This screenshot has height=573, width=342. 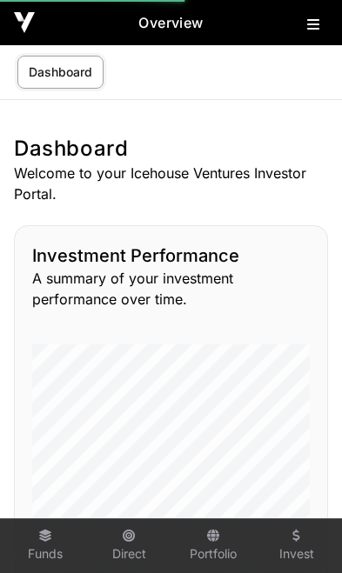 What do you see at coordinates (170, 183) in the screenshot?
I see `p: Welcome to your Icehouse Ventures Investor Portal.` at bounding box center [170, 183].